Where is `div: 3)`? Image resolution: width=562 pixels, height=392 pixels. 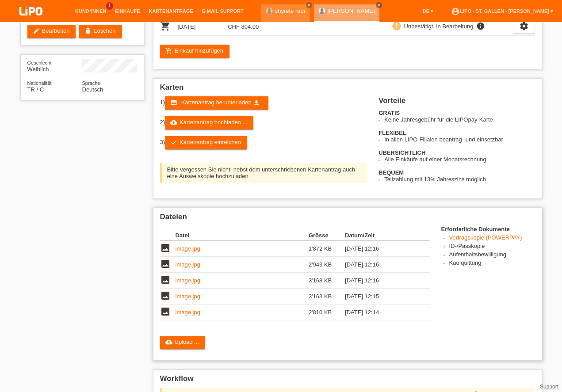
div: 3) is located at coordinates (264, 143).